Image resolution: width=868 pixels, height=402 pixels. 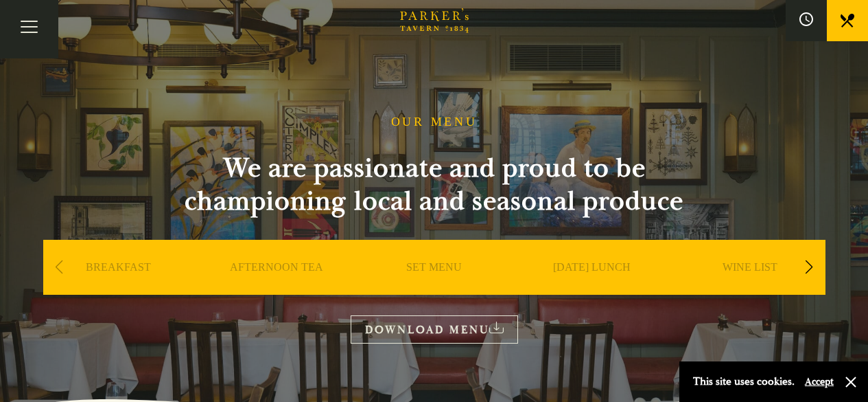 What do you see at coordinates (809, 267) in the screenshot?
I see `div: Next slide` at bounding box center [809, 267].